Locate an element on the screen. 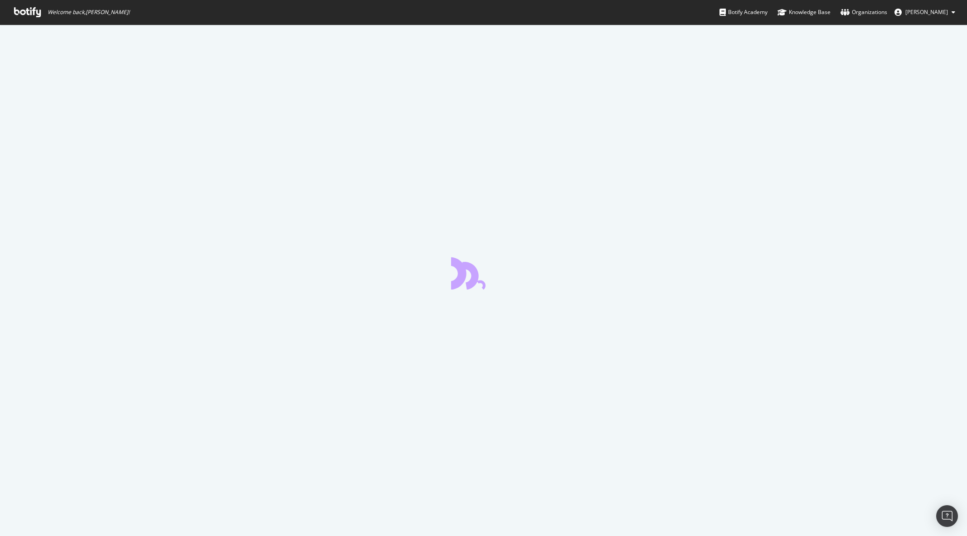 Image resolution: width=967 pixels, height=536 pixels. div: animation is located at coordinates (484, 273).